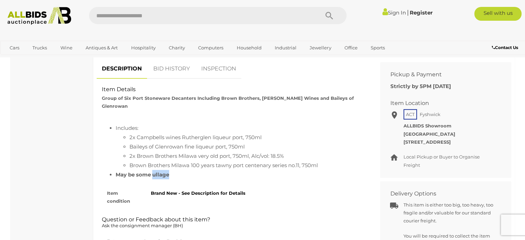 This screenshot has height=240, width=525. Describe the element at coordinates (329, 16) in the screenshot. I see `button: Search` at that location.